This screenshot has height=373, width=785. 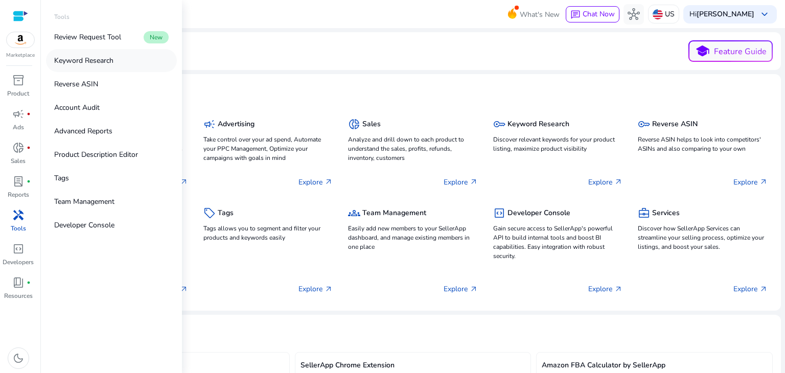 What do you see at coordinates (394, 213) in the screenshot?
I see `h5: Team Management` at bounding box center [394, 213].